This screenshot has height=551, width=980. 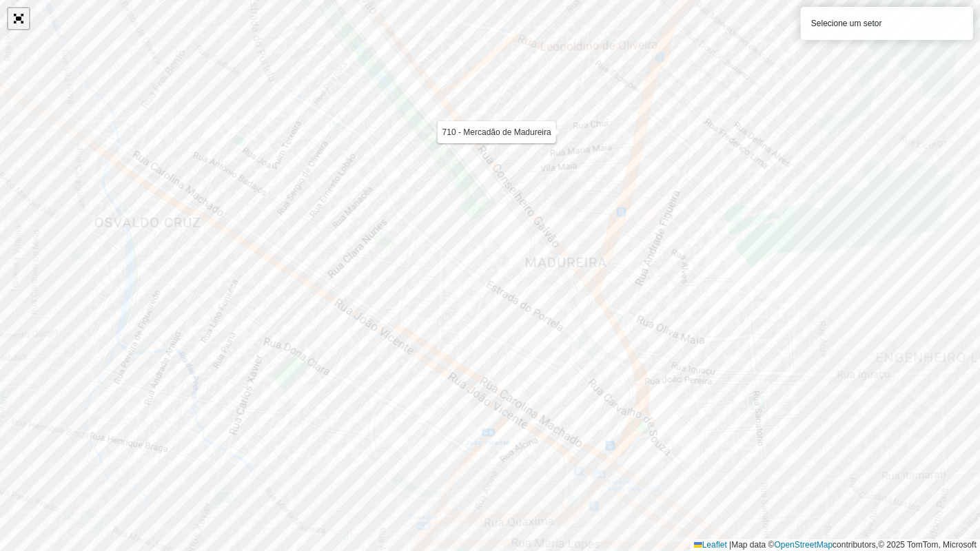 I want to click on a: Abrir mapa em tela cheia, so click(x=18, y=18).